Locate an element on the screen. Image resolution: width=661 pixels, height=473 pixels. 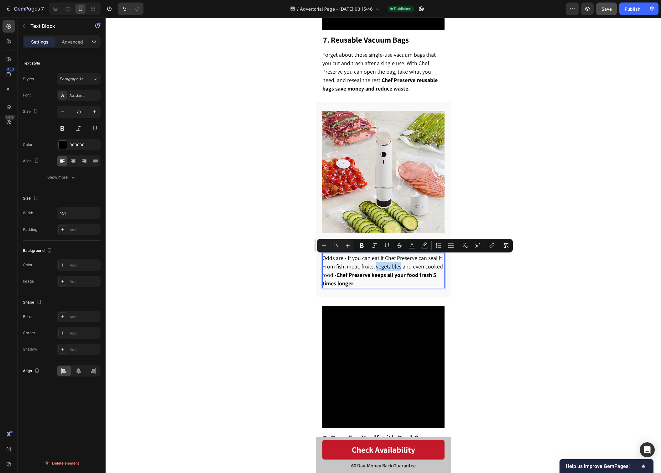
a: Check Availability is located at coordinates (67, 432).